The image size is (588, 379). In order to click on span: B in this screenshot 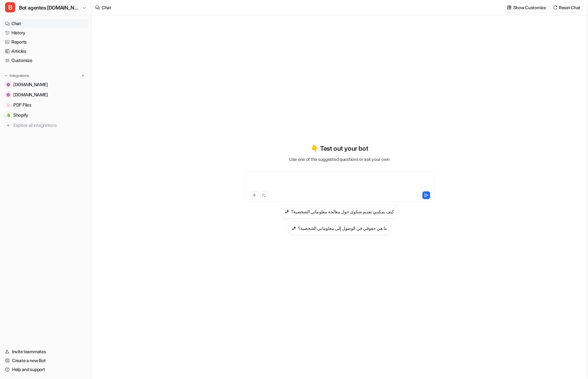, I will do `click(10, 8)`.